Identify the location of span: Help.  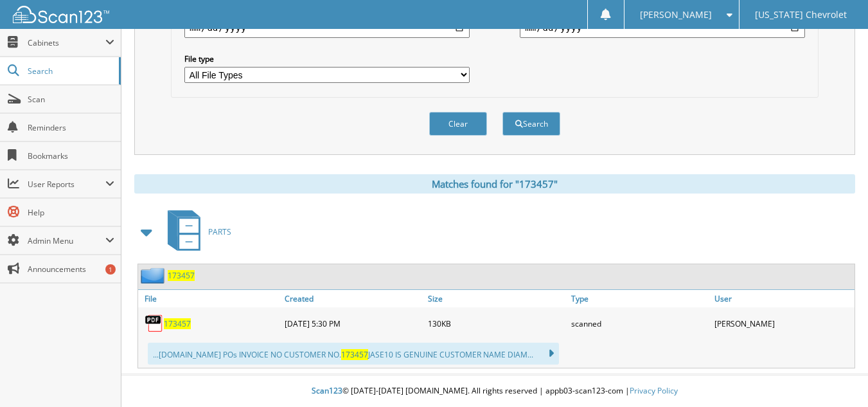
(70, 212).